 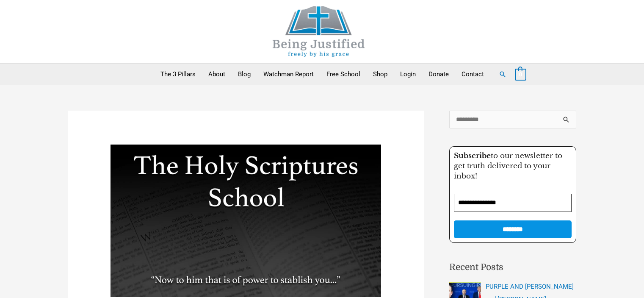 I want to click on a: Search button, so click(x=502, y=74).